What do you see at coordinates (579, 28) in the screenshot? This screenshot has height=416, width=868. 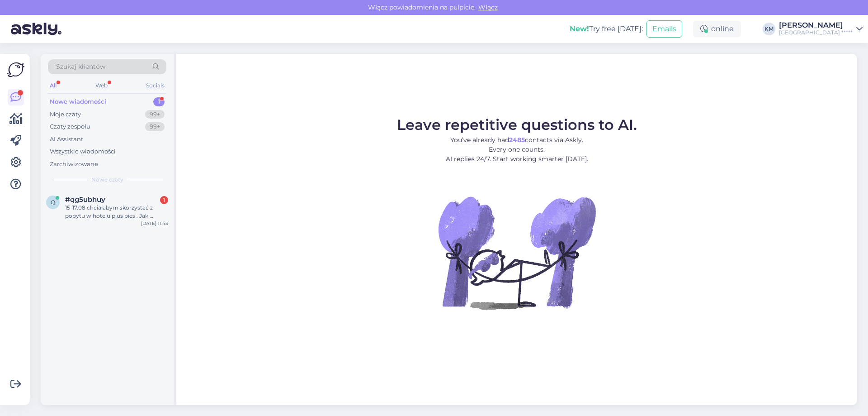 I see `b: New!` at bounding box center [579, 28].